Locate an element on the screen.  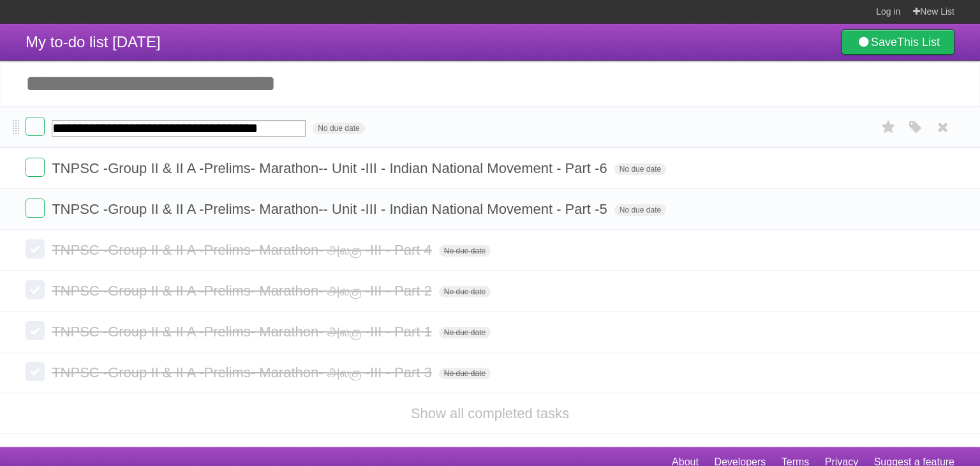
span: TNPSC -Group II & II A -Prelims- Marathon-- Unit -III - Indian National Movement - Part -5 is located at coordinates (331, 208).